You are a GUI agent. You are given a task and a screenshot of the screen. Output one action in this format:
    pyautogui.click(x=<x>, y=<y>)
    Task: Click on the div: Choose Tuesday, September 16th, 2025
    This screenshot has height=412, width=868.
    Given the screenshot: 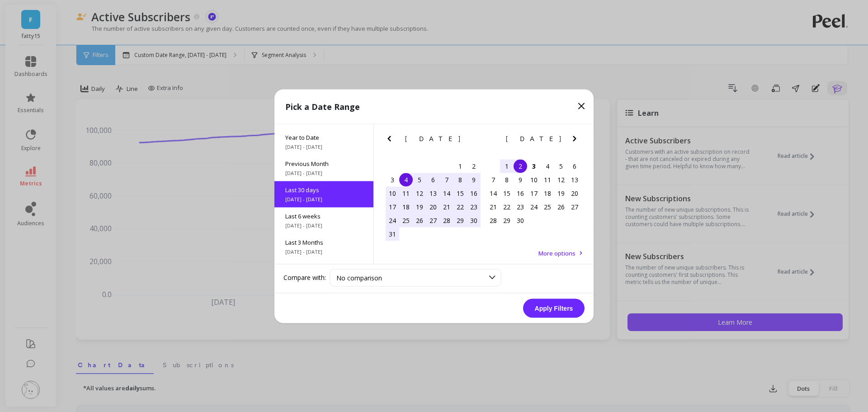 What is the action you would take?
    pyautogui.click(x=520, y=193)
    